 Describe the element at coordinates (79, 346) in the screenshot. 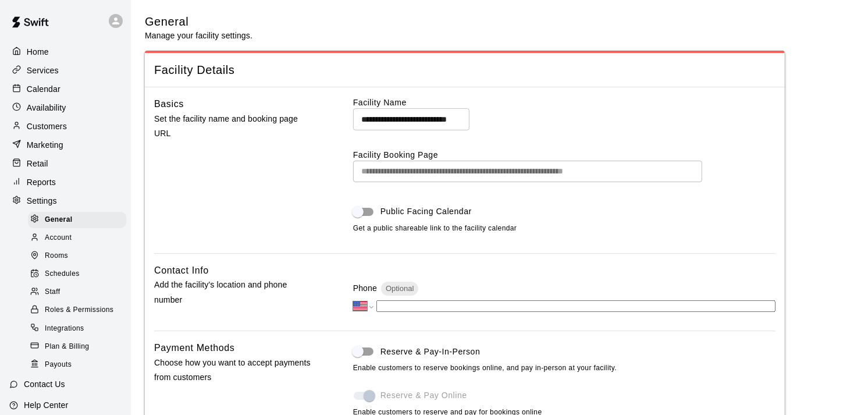

I see `a: Plan & Billing` at that location.